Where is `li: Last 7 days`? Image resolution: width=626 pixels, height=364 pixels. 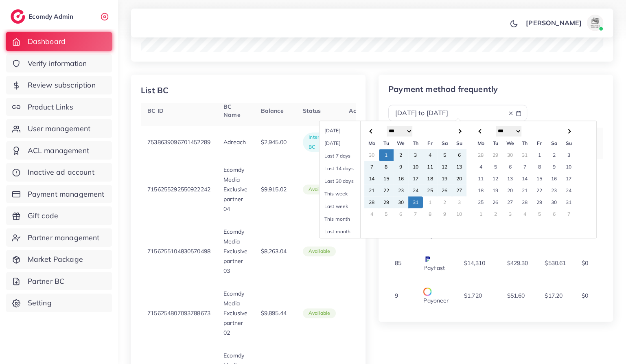 li: Last 7 days is located at coordinates (348, 156).